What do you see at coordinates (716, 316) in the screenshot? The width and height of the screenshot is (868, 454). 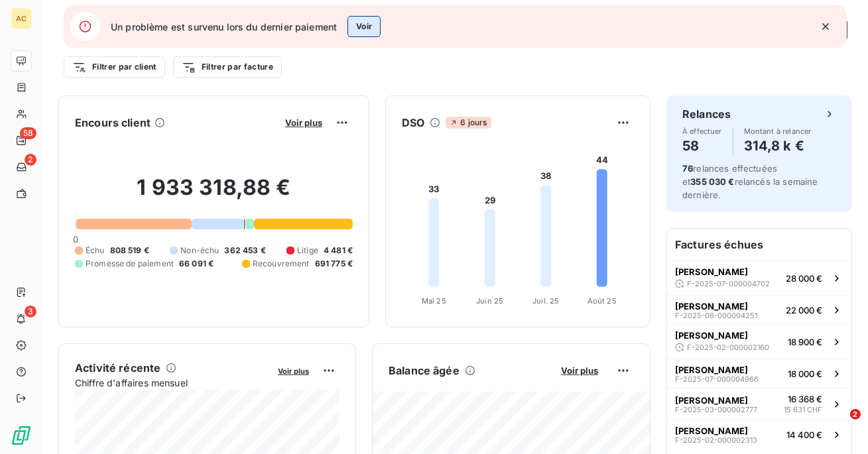 I see `span: F-2025-06-000004251` at bounding box center [716, 316].